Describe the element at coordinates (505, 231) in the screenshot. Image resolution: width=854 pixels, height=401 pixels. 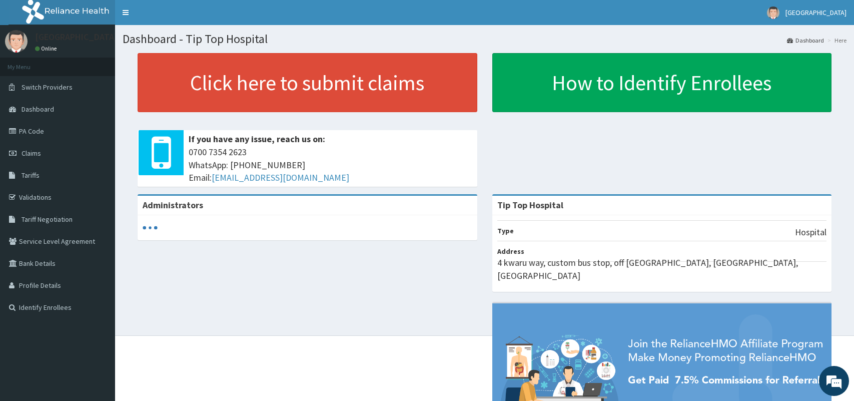
I see `b: Type` at that location.